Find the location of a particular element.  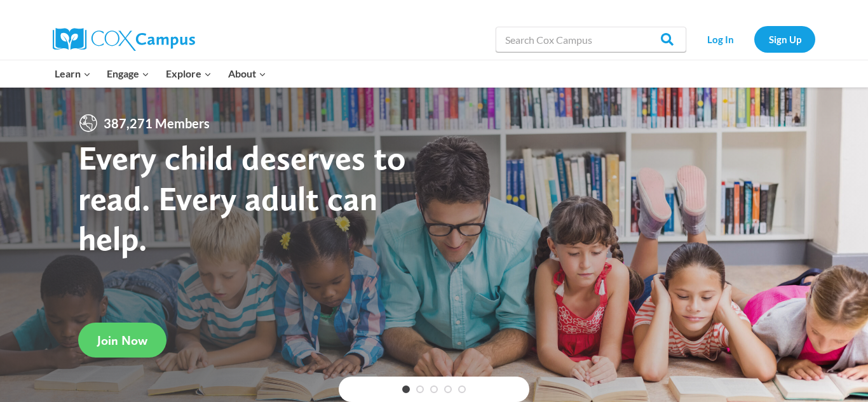

input: Search Cox Campus is located at coordinates (591, 39).